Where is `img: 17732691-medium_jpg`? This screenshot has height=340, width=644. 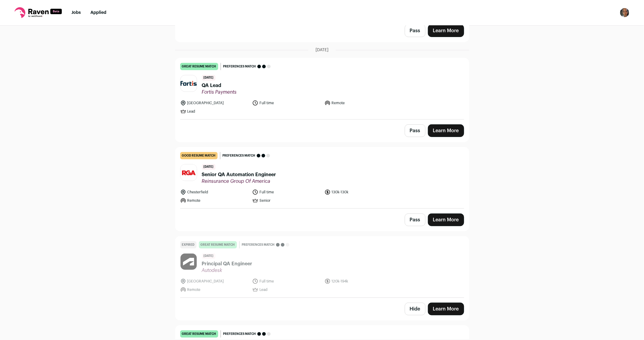
img: 17732691-medium_jpg is located at coordinates (625, 12).